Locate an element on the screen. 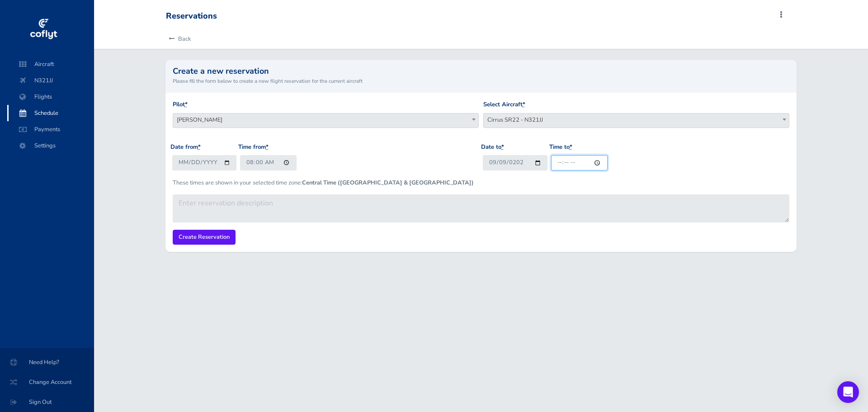 The height and width of the screenshot is (412, 868). label: Pilot is located at coordinates (180, 104).